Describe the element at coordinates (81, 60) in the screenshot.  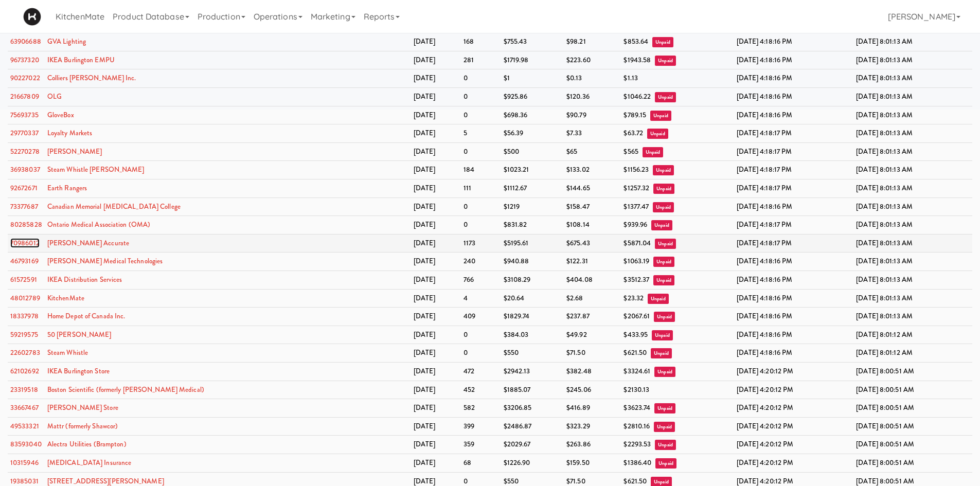
I see `a: IKEA Burlington EMPU` at that location.